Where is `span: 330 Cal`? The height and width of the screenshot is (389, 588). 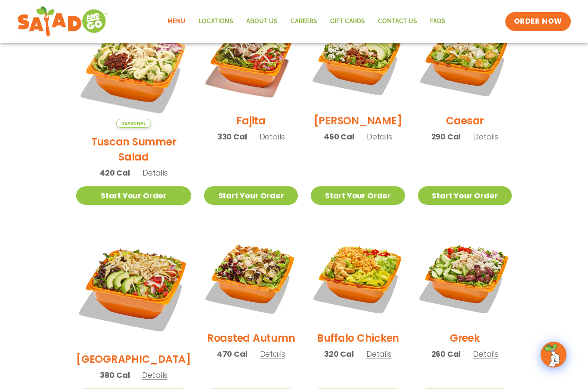 span: 330 Cal is located at coordinates (232, 136).